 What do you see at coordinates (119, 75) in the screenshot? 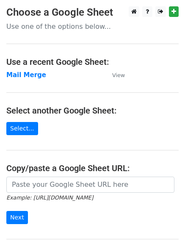
I see `small: View` at bounding box center [119, 75].